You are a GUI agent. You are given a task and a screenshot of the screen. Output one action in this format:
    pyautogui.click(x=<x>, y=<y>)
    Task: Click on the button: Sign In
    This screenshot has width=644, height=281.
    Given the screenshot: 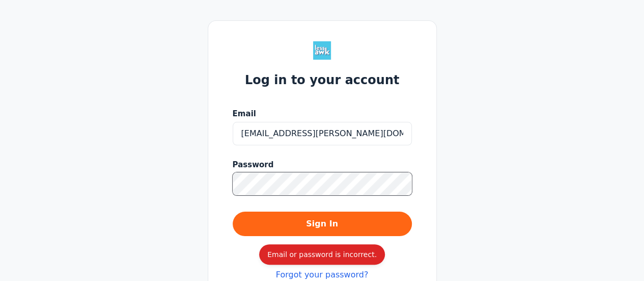 What is the action you would take?
    pyautogui.click(x=322, y=224)
    